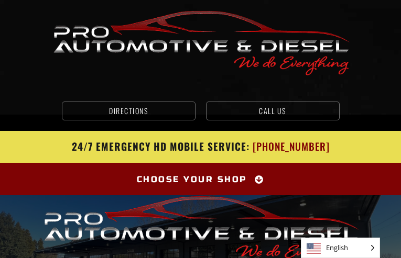 This screenshot has width=401, height=258. Describe the element at coordinates (201, 180) in the screenshot. I see `a: Choose Your Shop` at that location.